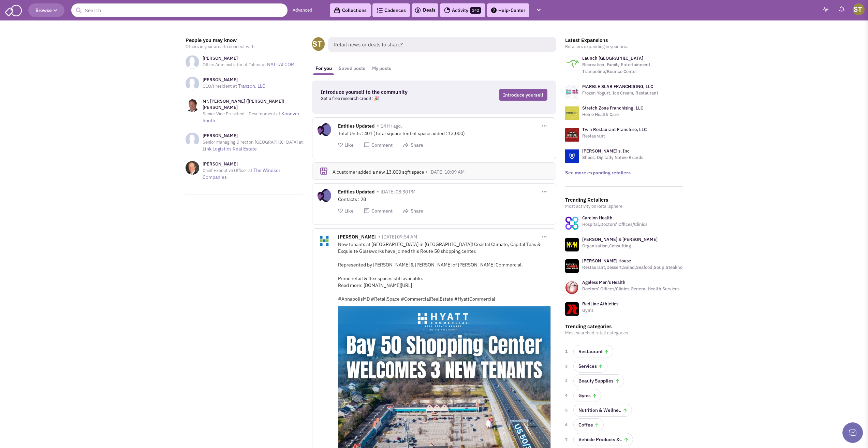  What do you see at coordinates (623, 333) in the screenshot?
I see `p: Most searched retail categories` at bounding box center [623, 333].